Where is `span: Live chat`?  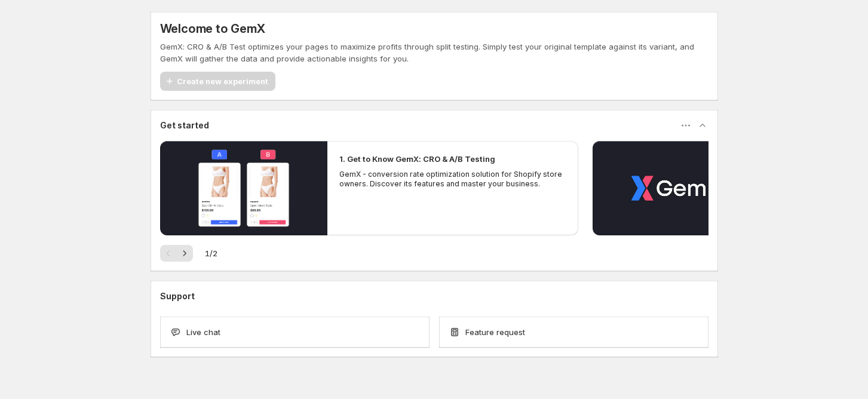
span: Live chat is located at coordinates (203, 332).